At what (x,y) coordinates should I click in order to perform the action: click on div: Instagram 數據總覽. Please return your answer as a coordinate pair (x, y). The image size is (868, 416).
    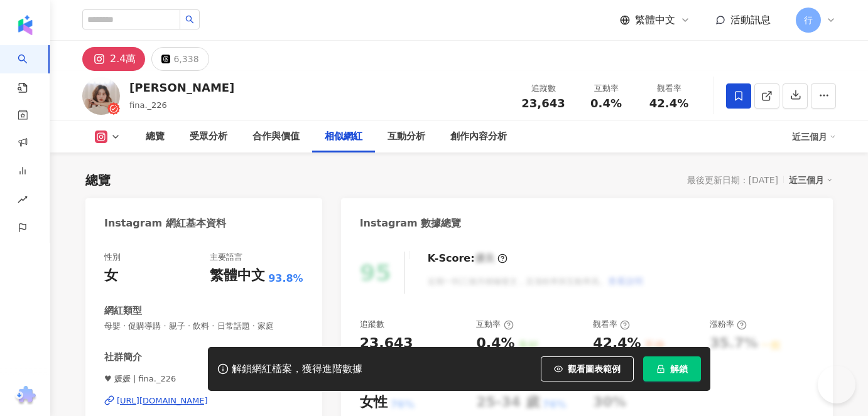
    Looking at the image, I should click on (411, 223).